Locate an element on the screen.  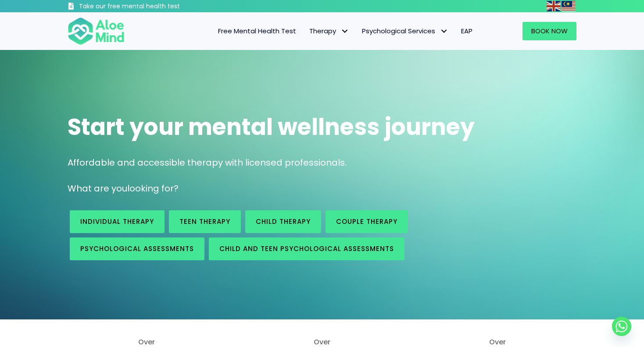
p: Affordable and accessible therapy with licensed professionals. is located at coordinates (322, 163).